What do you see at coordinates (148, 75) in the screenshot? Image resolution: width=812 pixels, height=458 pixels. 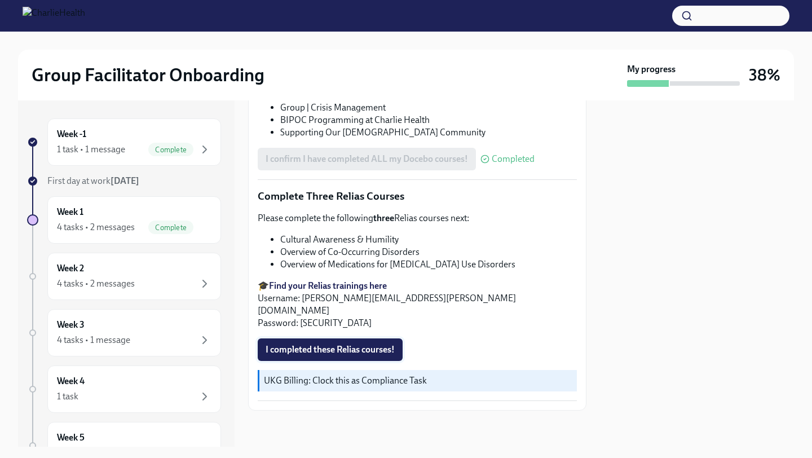 I see `h2: Group Facilitator Onboarding` at bounding box center [148, 75].